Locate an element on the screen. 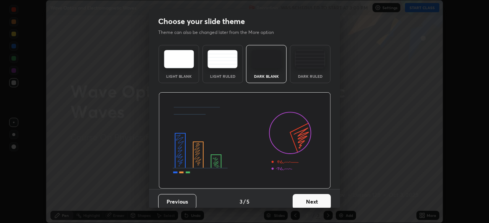  div: Dark Blank is located at coordinates (266, 76).